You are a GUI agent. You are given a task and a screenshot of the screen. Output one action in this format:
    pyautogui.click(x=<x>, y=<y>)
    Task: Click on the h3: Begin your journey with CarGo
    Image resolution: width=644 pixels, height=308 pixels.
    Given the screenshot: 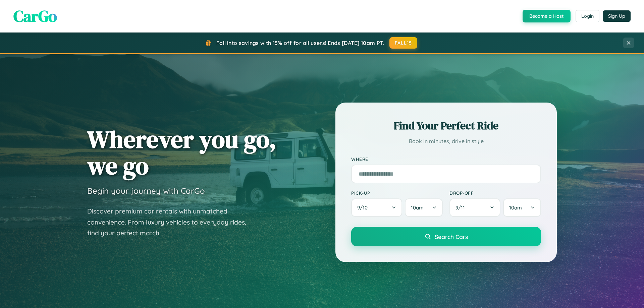 What is the action you would take?
    pyautogui.click(x=146, y=191)
    